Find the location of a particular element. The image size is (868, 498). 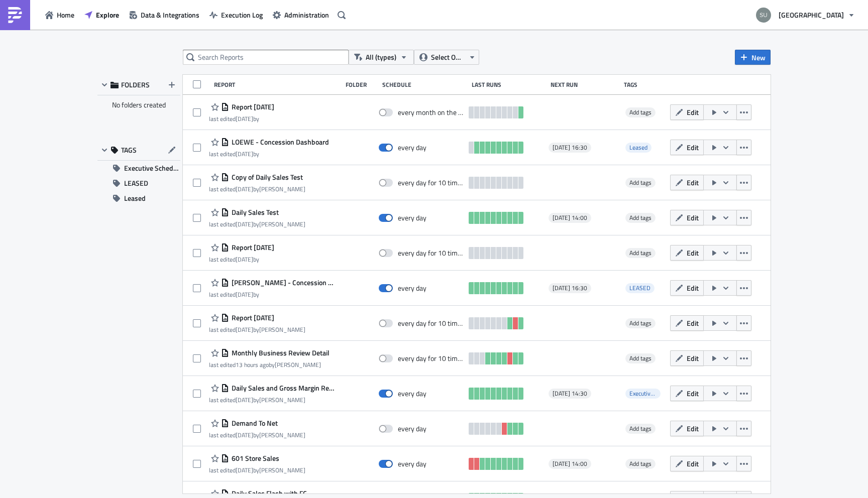

span: Daily Sales Flash with FC is located at coordinates (268, 494).